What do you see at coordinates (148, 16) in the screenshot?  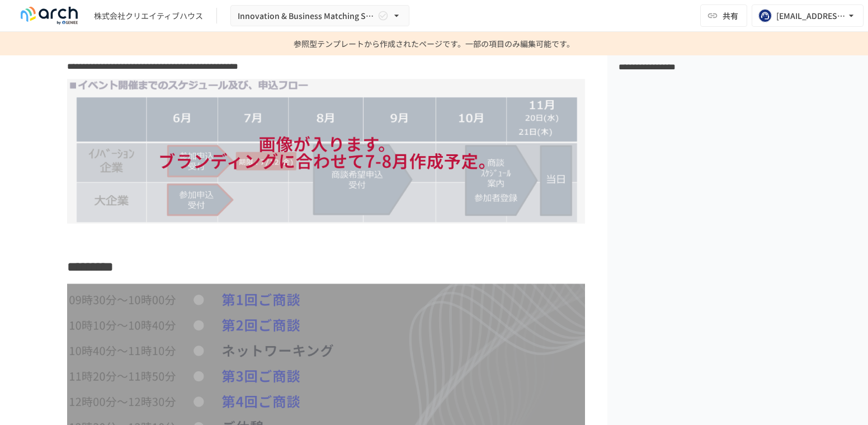 I see `div: 株式会社クリエイティブハウス` at bounding box center [148, 16].